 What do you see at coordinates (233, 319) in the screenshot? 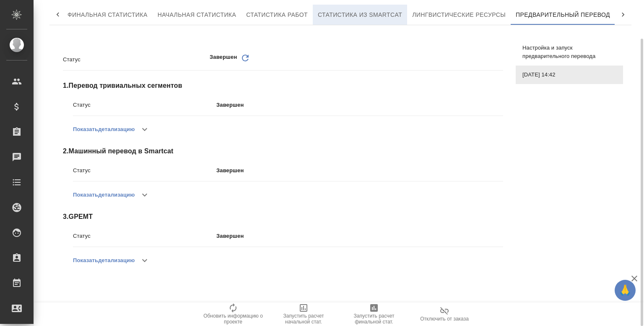
I see `span: Обновить информацию о проекте` at bounding box center [233, 319].